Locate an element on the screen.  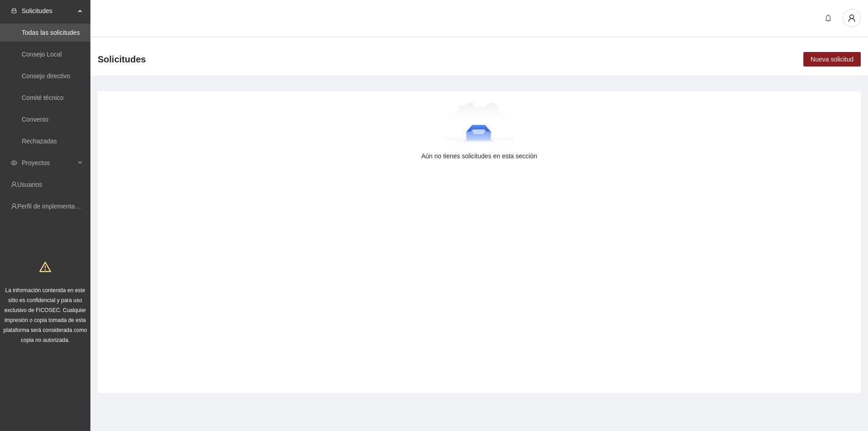
span: Proyectos is located at coordinates (48, 163).